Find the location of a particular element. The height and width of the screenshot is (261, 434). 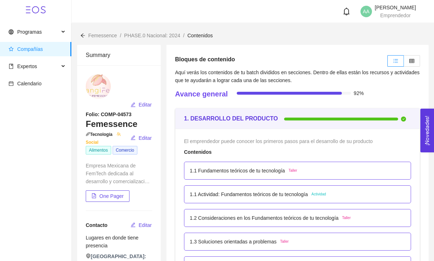

p: 1.3 Soluciones orientadas a problemas is located at coordinates (233, 242).